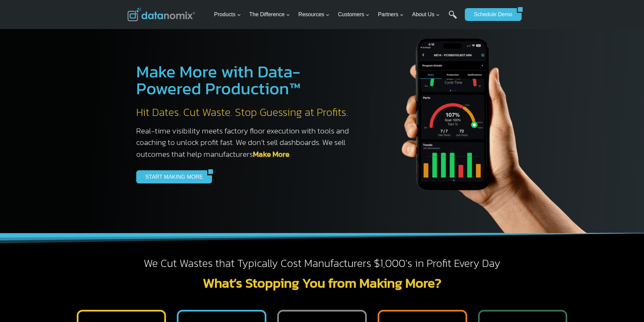 This screenshot has width=644, height=322. Describe the element at coordinates (246, 143) in the screenshot. I see `h3: Real-time visibility meets factory floor execution with tools and coaching to unlock profit fast....` at that location.